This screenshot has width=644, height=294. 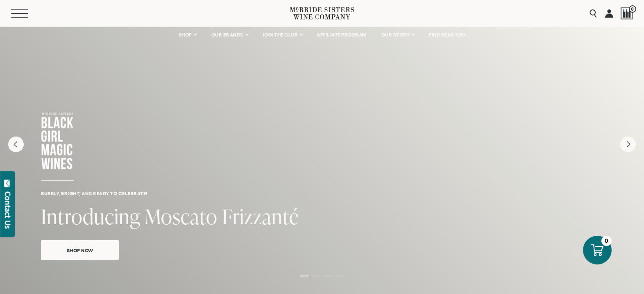 What do you see at coordinates (260, 216) in the screenshot?
I see `span: Frizzanté` at bounding box center [260, 216].